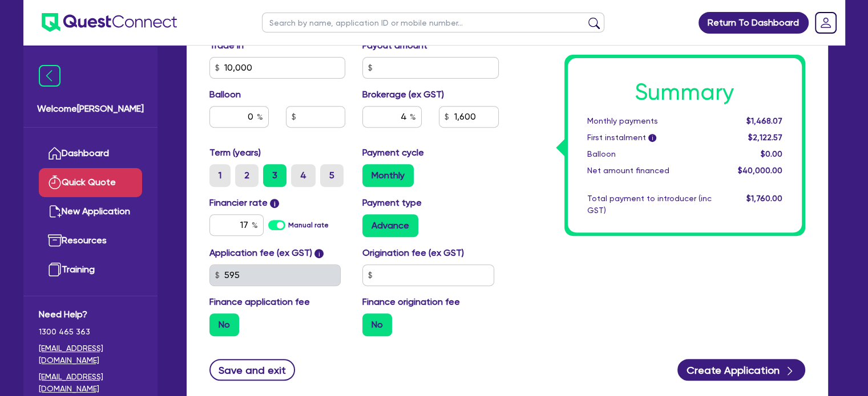  Describe the element at coordinates (411, 302) in the screenshot. I see `label: Finance origination fee` at that location.